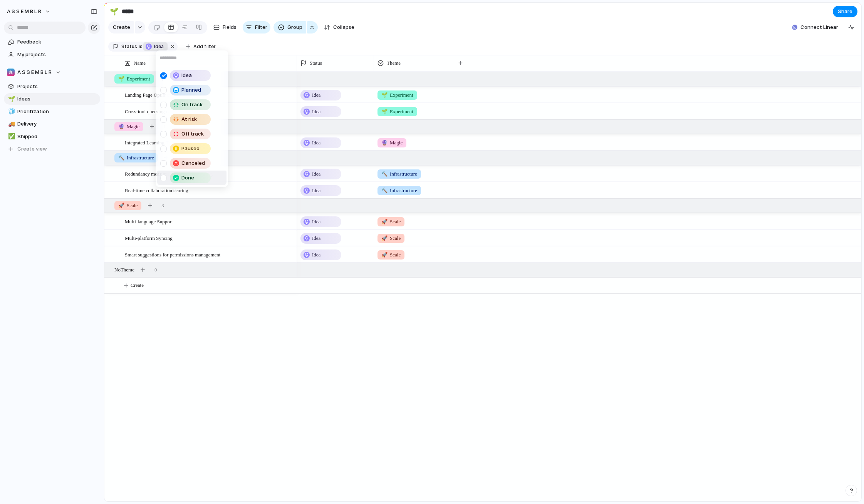 The height and width of the screenshot is (504, 864). What do you see at coordinates (192, 134) in the screenshot?
I see `span: Off track` at bounding box center [192, 134].